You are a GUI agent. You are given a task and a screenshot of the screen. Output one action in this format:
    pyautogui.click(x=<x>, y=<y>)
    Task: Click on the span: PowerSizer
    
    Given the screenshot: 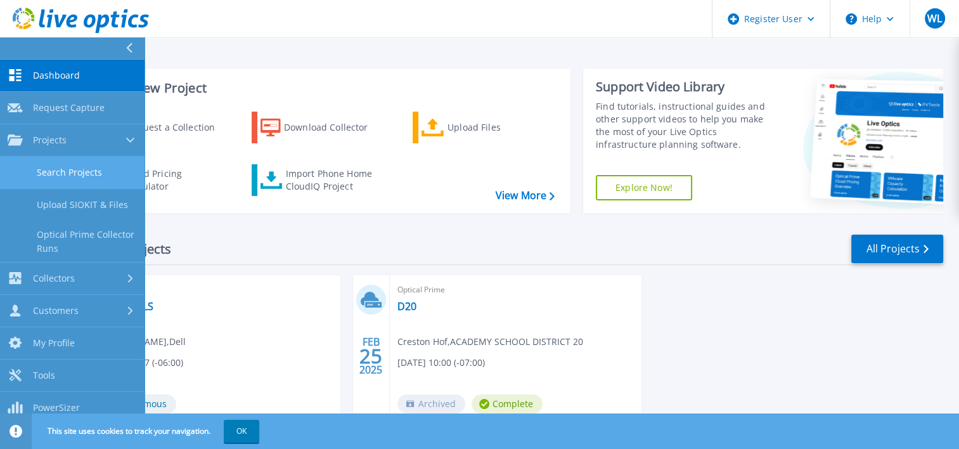 What is the action you would take?
    pyautogui.click(x=56, y=407)
    